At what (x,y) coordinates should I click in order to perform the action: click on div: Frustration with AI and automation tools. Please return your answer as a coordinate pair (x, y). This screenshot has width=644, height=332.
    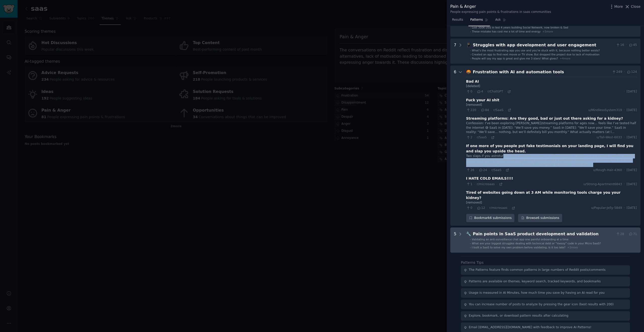
    Looking at the image, I should click on (542, 72).